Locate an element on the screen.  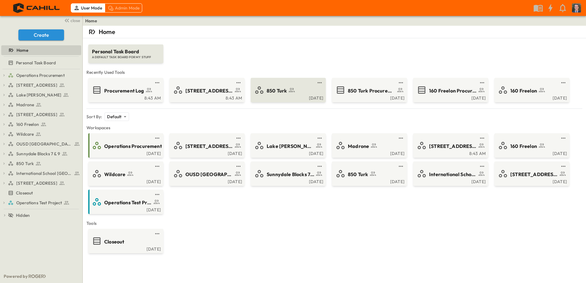
span: Workspaces is located at coordinates (335, 128).